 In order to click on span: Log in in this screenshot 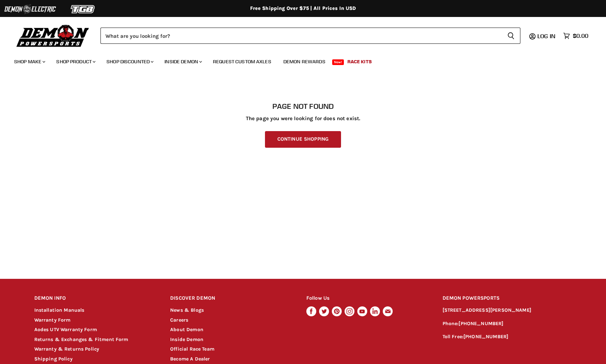, I will do `click(546, 36)`.